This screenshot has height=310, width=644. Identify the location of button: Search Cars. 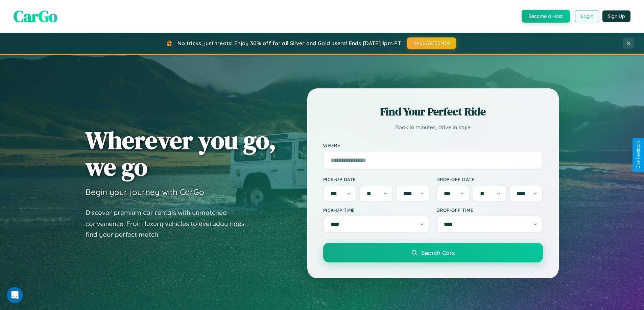
(433, 253).